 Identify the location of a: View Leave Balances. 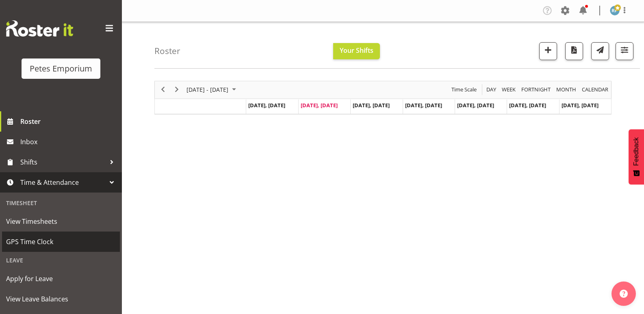
(61, 299).